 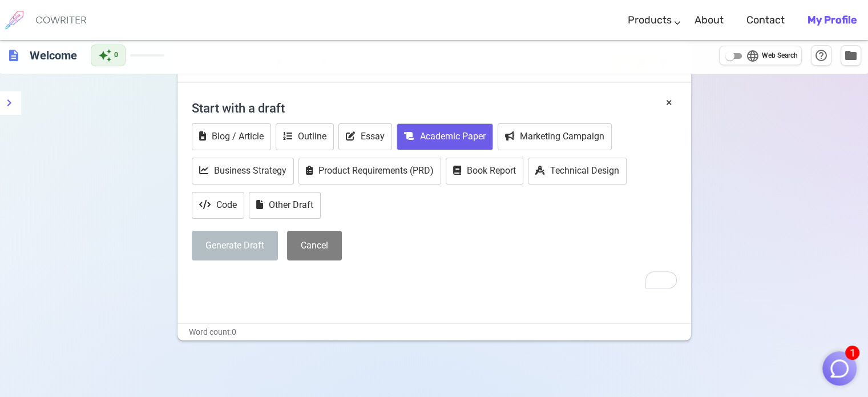 I want to click on h6: COWRITER, so click(x=61, y=20).